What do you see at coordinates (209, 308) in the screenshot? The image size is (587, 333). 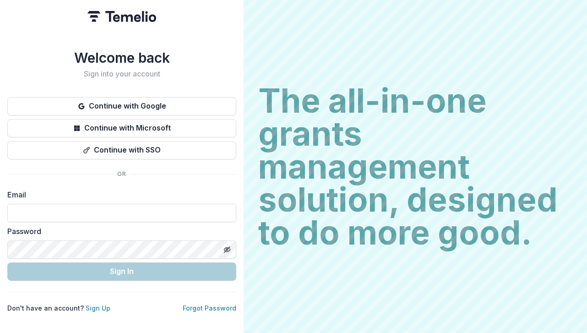 I see `a: Forgot Password` at bounding box center [209, 308].